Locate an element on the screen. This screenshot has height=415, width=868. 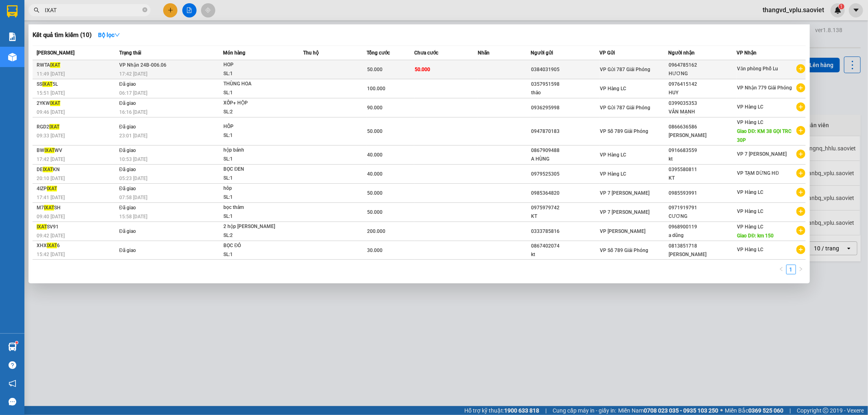
span: Chưa cước is located at coordinates (426, 53).